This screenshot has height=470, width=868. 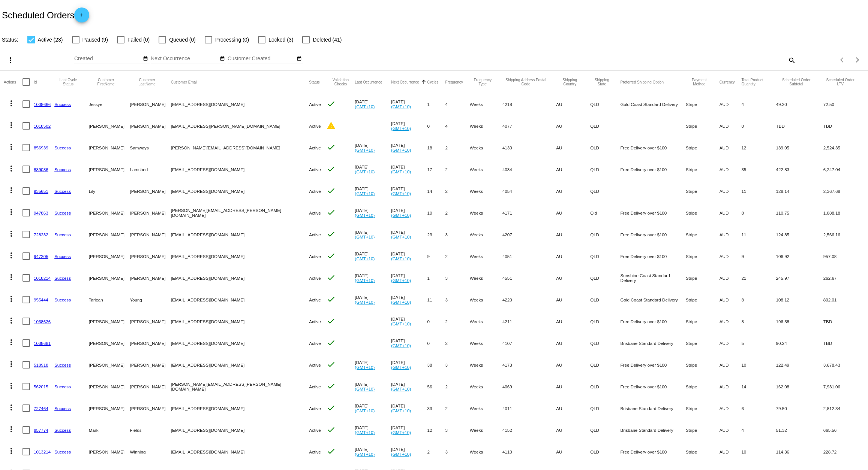 What do you see at coordinates (844, 213) in the screenshot?
I see `mat-cell: 1,088.18` at bounding box center [844, 213].